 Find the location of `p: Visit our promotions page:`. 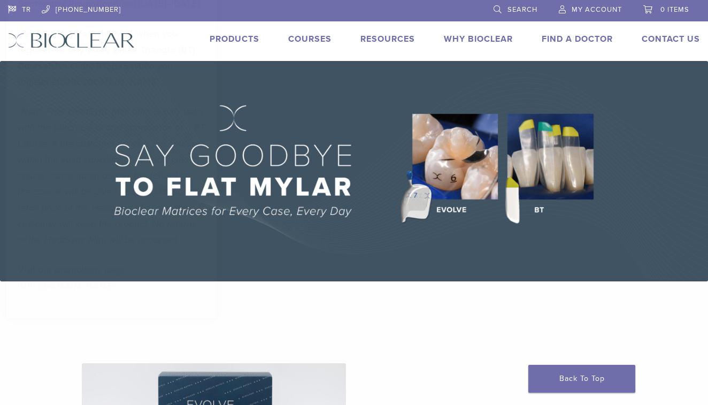

p: Visit our promotions page: is located at coordinates (111, 278).